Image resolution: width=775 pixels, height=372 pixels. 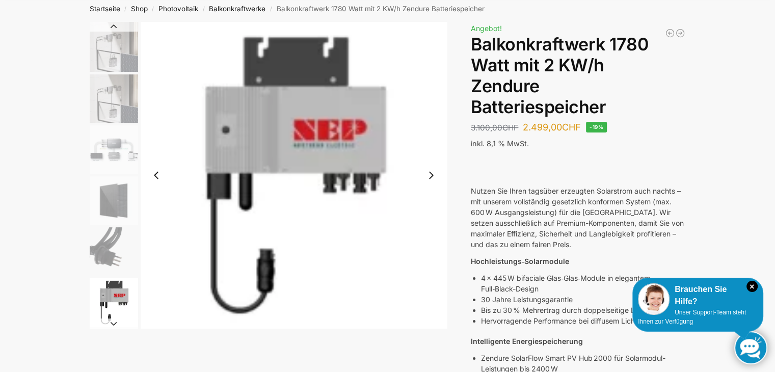 I want to click on strong: Intelligente Energiespeicherung, so click(x=527, y=341).